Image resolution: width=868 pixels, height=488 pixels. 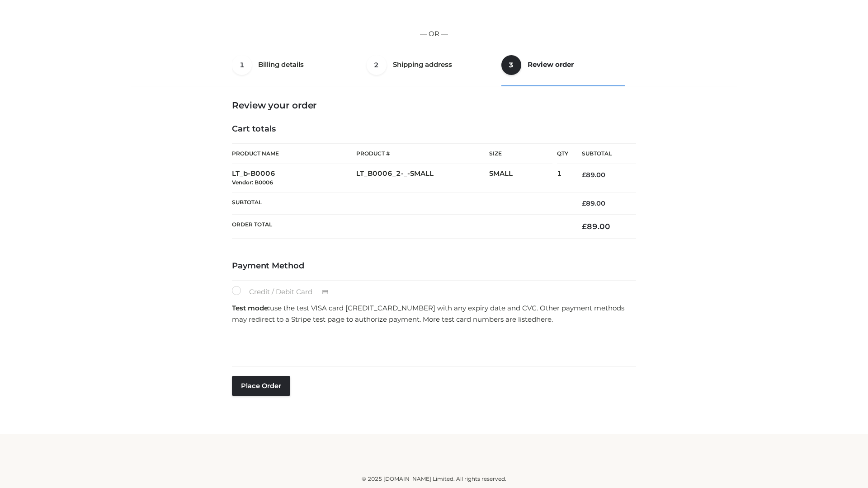 I want to click on h4: Cart totals, so click(x=434, y=129).